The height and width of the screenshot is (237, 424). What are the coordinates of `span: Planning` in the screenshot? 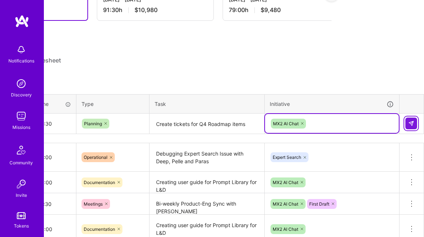 It's located at (93, 124).